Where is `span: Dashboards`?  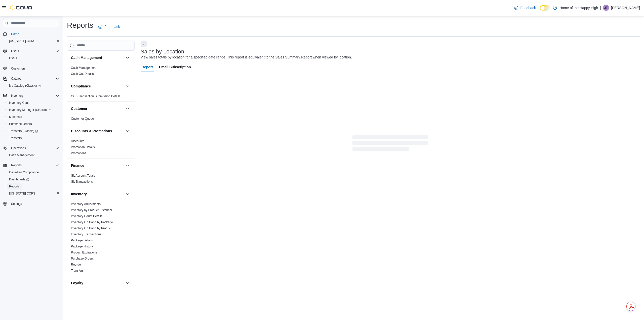
span: Dashboards is located at coordinates (19, 179).